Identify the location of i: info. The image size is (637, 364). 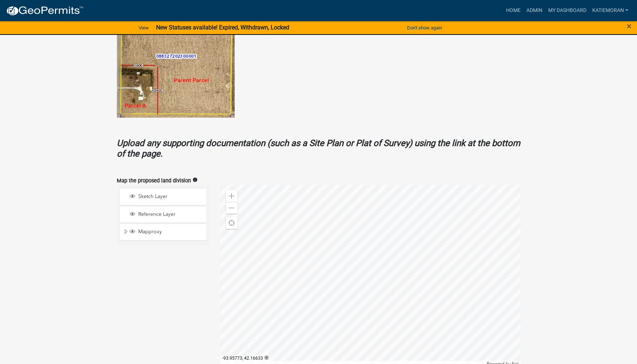
(195, 180).